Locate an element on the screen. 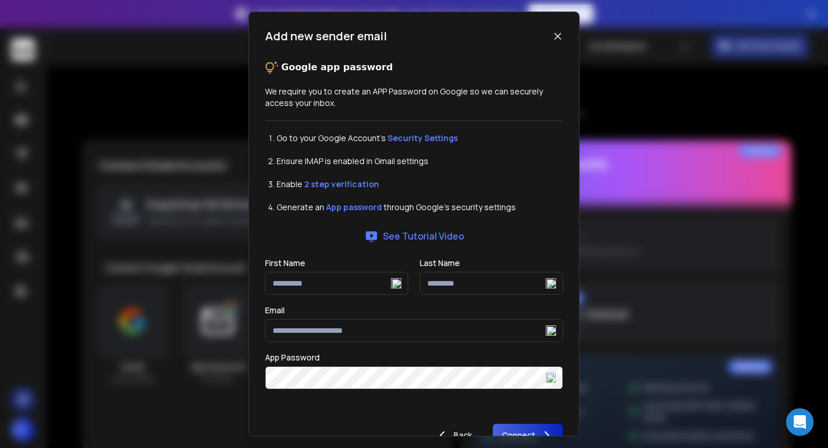  p: Google app password is located at coordinates (337, 67).